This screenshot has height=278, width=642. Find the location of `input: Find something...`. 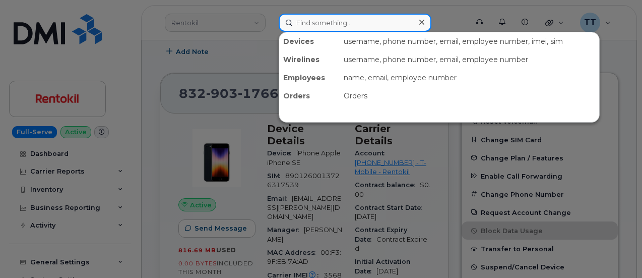

input: Find something... is located at coordinates (355, 23).